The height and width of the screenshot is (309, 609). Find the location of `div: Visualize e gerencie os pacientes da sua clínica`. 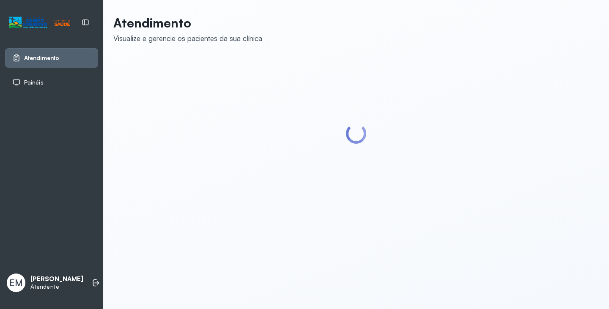

div: Visualize e gerencie os pacientes da sua clínica is located at coordinates (188, 38).